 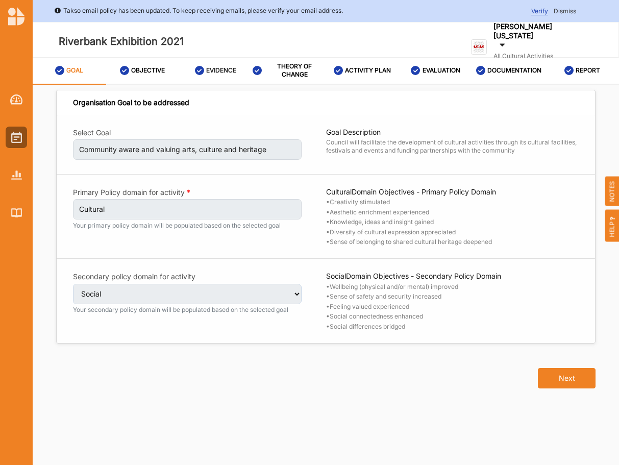 What do you see at coordinates (514, 70) in the screenshot?
I see `label: DOCUMENTATION` at bounding box center [514, 70].